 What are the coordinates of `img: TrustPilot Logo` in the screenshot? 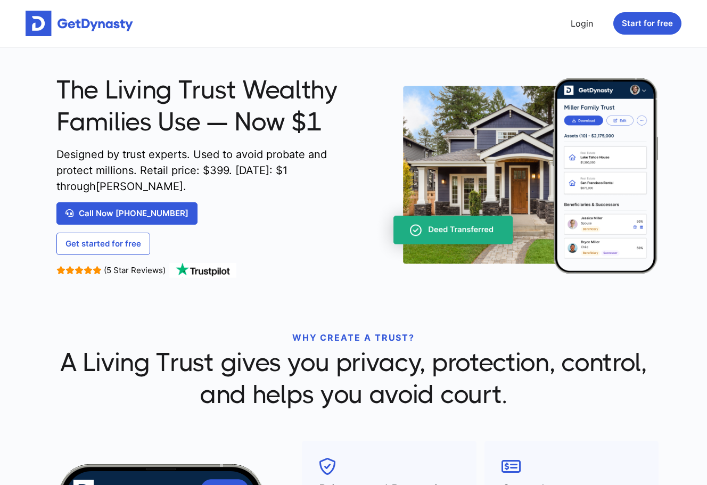 It's located at (203, 270).